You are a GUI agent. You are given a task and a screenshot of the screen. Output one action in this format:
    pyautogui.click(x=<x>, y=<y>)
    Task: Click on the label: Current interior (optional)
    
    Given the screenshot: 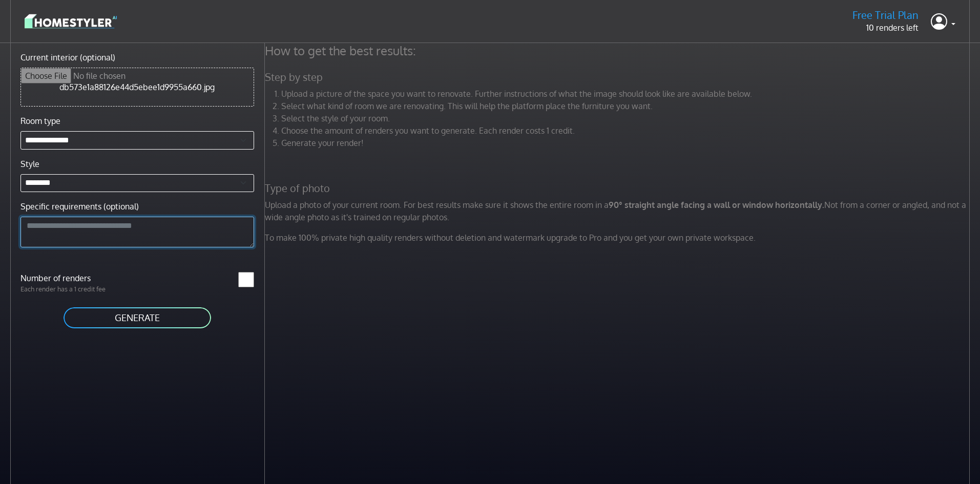 What is the action you would take?
    pyautogui.click(x=67, y=57)
    